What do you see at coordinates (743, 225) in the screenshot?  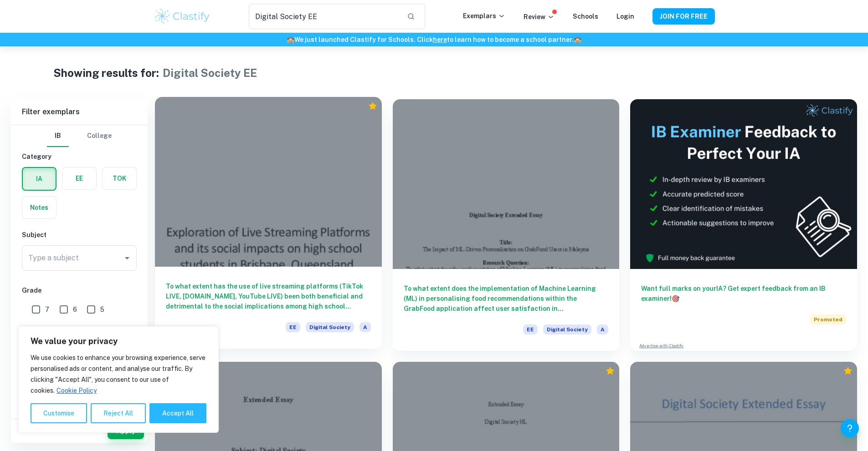 I see `a: Want full marks on yourIA? Get expert feedback from an IB examiner!PromotedAdvertise with Clastify` at bounding box center [743, 225].